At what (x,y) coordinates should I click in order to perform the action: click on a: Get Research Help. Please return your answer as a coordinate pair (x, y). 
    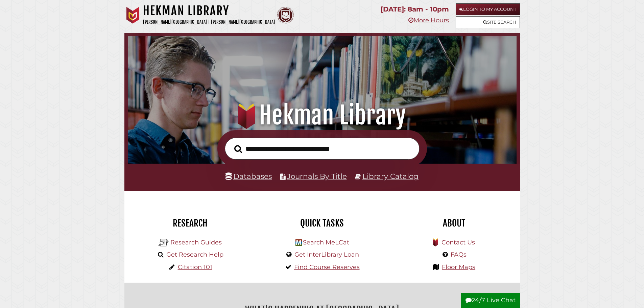
    Looking at the image, I should click on (195, 255).